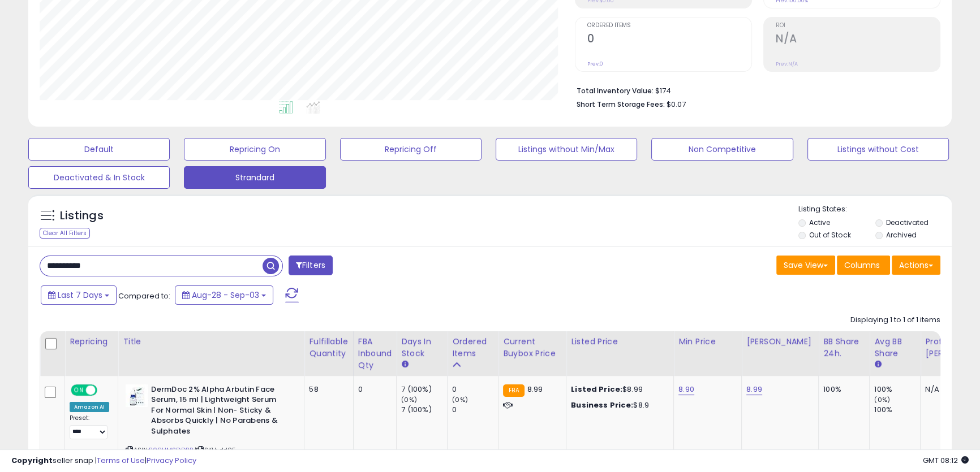 The image size is (980, 472). Describe the element at coordinates (819, 222) in the screenshot. I see `label: Active` at that location.